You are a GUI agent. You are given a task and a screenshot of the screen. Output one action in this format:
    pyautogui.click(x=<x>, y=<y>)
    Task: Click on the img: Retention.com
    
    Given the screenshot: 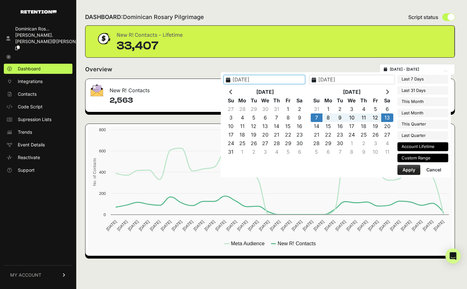 What is the action you would take?
    pyautogui.click(x=38, y=12)
    